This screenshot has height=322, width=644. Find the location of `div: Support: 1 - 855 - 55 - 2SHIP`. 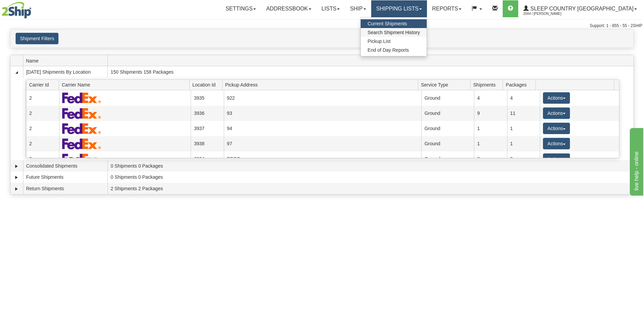

div: Support: 1 - 855 - 55 - 2SHIP is located at coordinates (322, 26).